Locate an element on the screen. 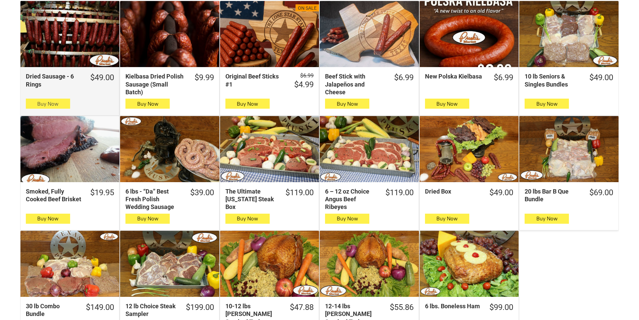 This screenshot has width=639, height=320. div: $149.00 is located at coordinates (100, 307).